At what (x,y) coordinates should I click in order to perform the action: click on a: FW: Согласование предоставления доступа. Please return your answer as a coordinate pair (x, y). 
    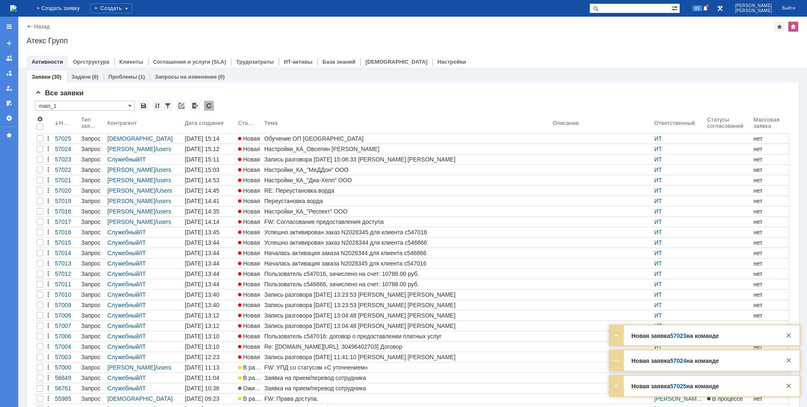
    Looking at the image, I should click on (407, 222).